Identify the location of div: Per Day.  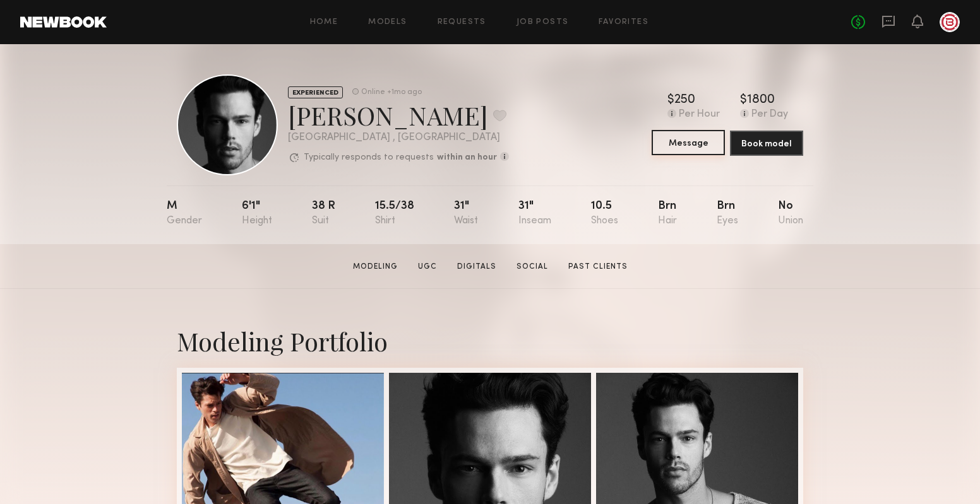
(769, 115).